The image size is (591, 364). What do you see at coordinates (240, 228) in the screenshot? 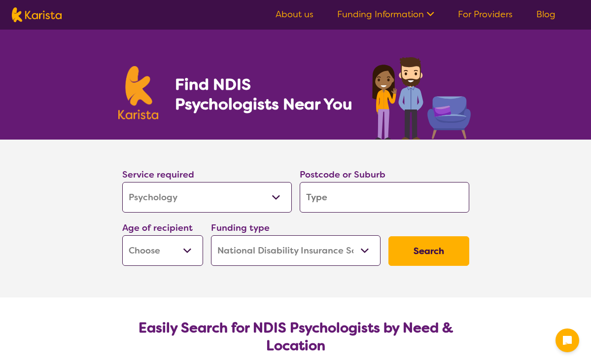
I see `label: Funding type` at bounding box center [240, 228].